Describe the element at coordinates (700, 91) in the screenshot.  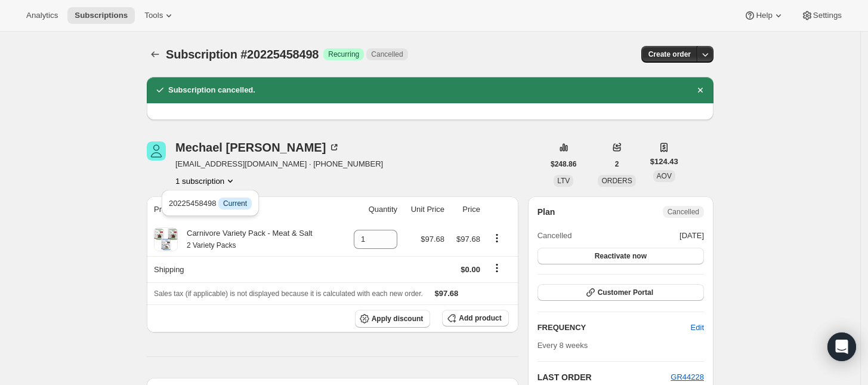
I see `button: Dismiss notification` at that location.